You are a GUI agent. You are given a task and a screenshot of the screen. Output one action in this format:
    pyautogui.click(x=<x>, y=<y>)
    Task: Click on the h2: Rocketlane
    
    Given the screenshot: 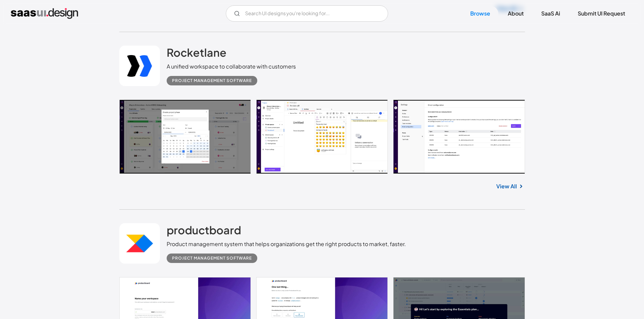 What is the action you would take?
    pyautogui.click(x=196, y=52)
    